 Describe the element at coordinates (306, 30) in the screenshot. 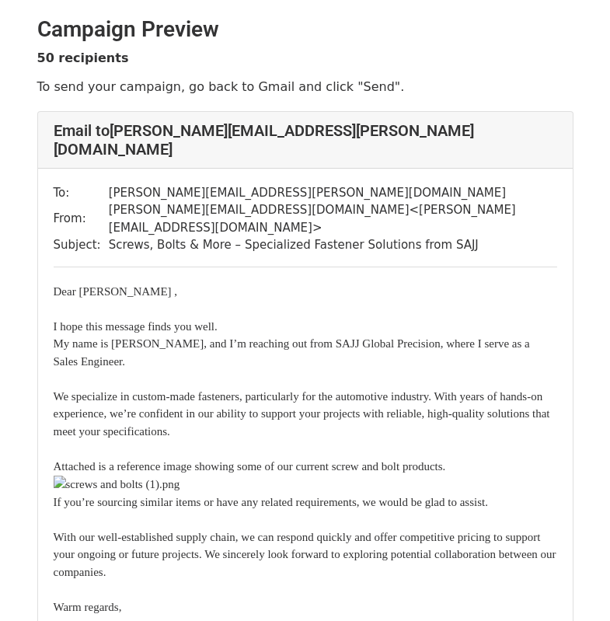

I see `h2: Campaign Preview` at that location.